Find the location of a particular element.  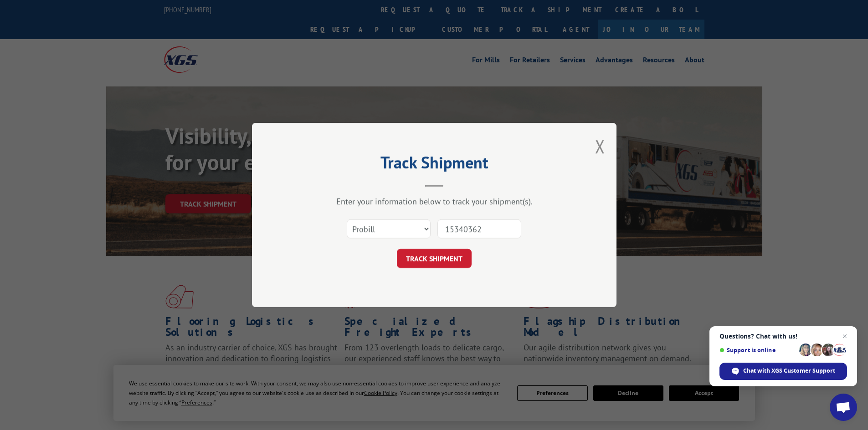

span: Questions? Chat with us! is located at coordinates (783, 336).